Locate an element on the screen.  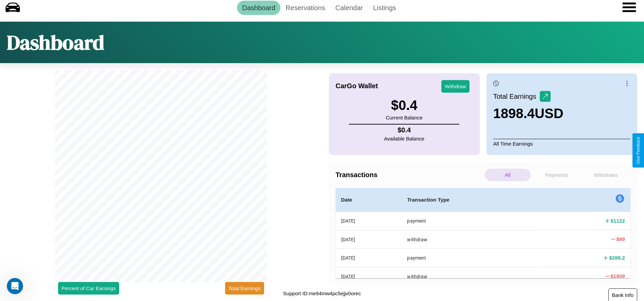
h4: Date is located at coordinates (369, 200).